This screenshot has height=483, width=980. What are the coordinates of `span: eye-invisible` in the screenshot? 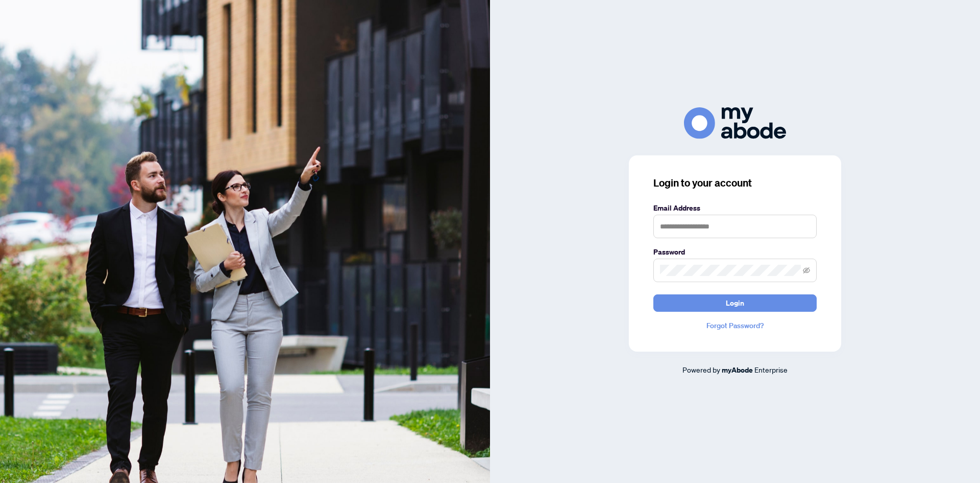 It's located at (807, 270).